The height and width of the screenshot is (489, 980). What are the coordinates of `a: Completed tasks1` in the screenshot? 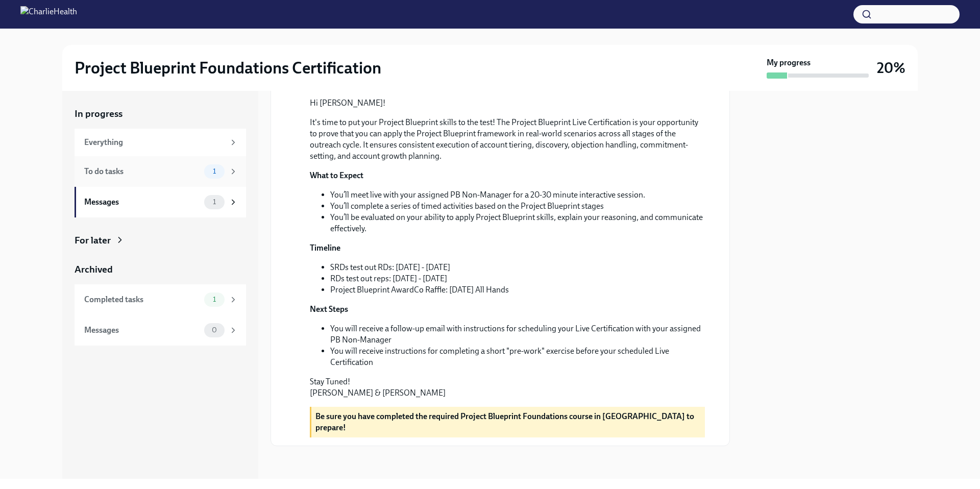 It's located at (160, 300).